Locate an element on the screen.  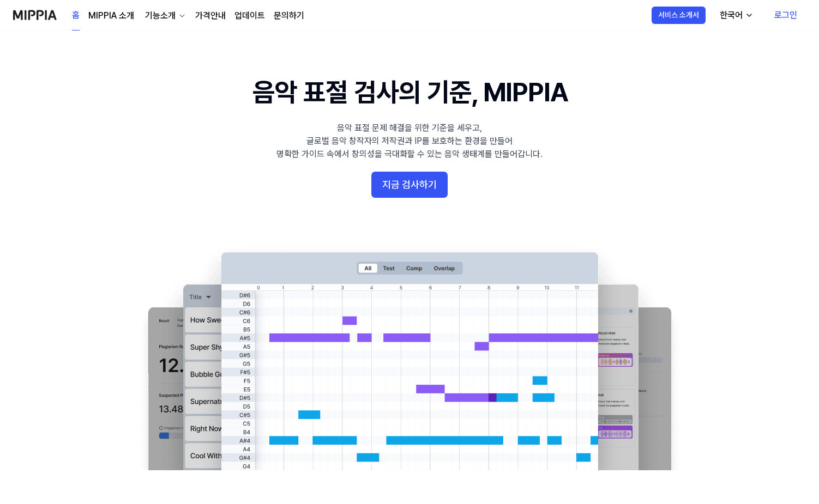
button: 기능소개 is located at coordinates (165, 16).